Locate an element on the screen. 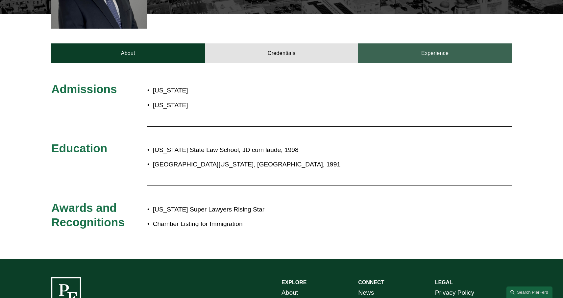 The width and height of the screenshot is (563, 298). span: Education is located at coordinates (79, 148).